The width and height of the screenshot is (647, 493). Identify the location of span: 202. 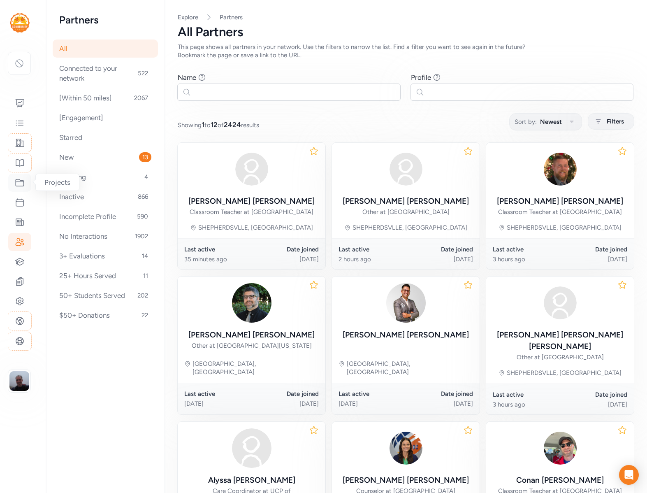
(143, 295).